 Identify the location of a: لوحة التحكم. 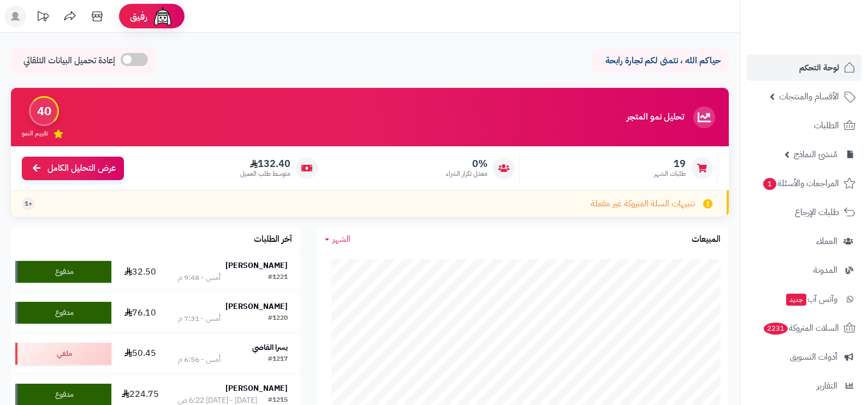
(804, 68).